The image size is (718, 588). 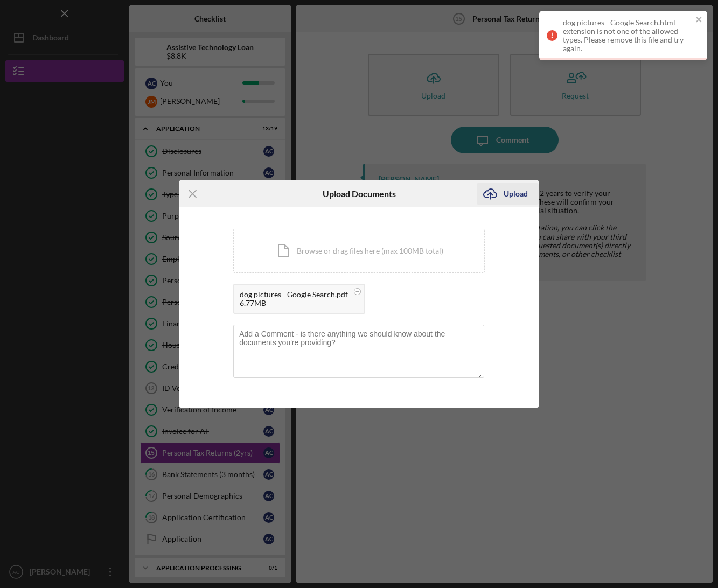 I want to click on div: dog pictures - Google Search.html extension is not one of the allowed types. Please remove this f..., so click(x=627, y=35).